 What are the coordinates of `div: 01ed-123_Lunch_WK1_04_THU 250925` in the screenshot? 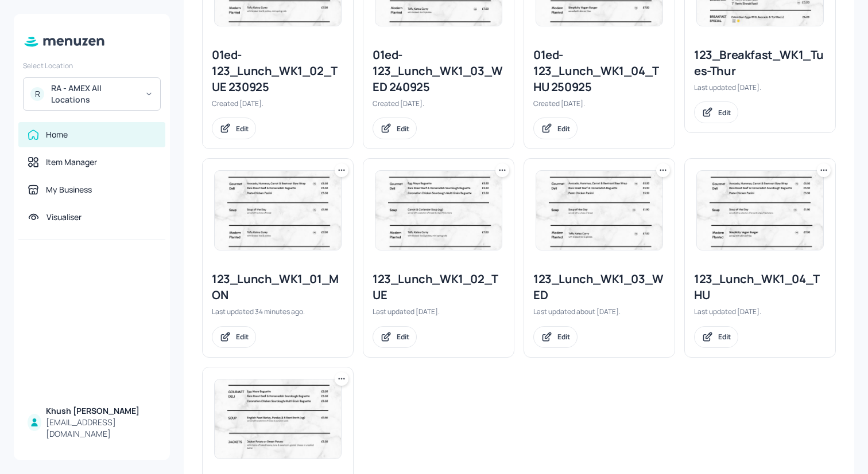 It's located at (599, 71).